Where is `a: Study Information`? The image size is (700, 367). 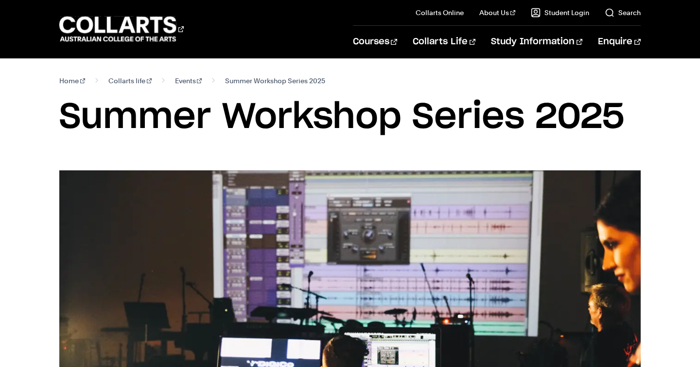 a: Study Information is located at coordinates (537, 42).